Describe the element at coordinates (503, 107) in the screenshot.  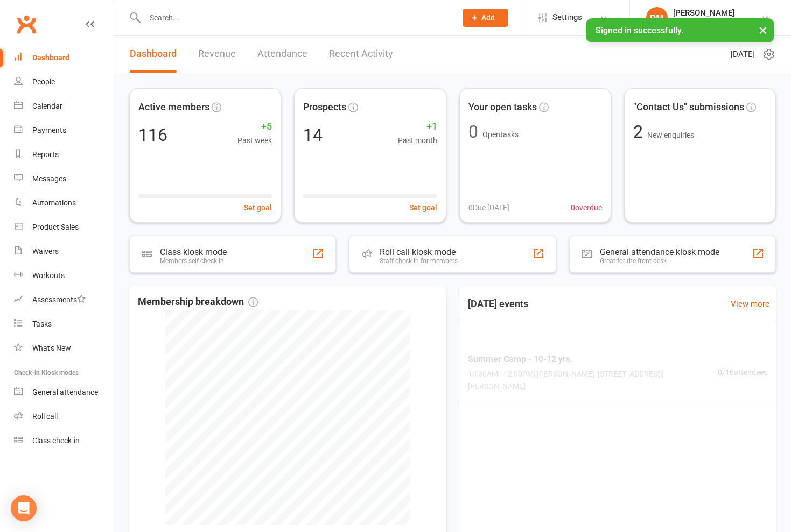
I see `span: Your open tasks` at that location.